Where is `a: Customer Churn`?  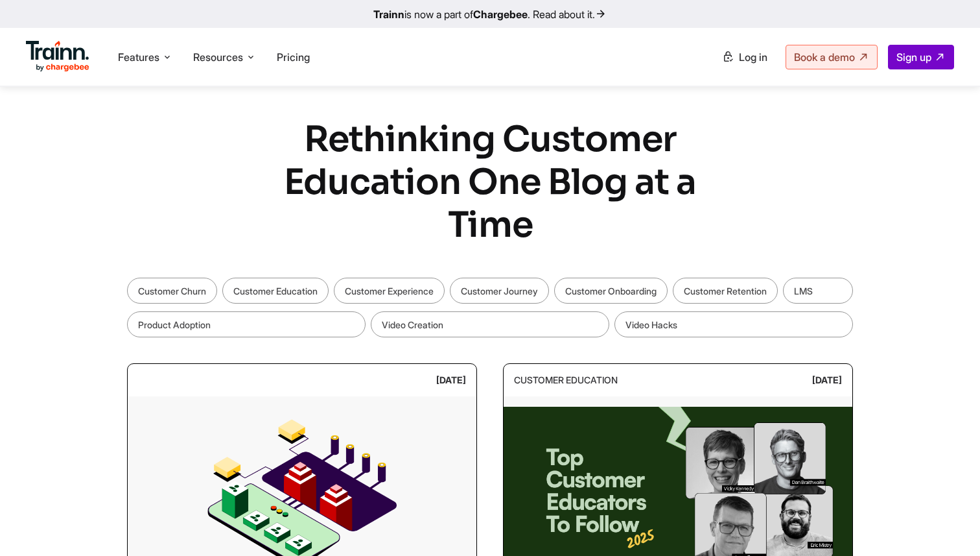
a: Customer Churn is located at coordinates (172, 290).